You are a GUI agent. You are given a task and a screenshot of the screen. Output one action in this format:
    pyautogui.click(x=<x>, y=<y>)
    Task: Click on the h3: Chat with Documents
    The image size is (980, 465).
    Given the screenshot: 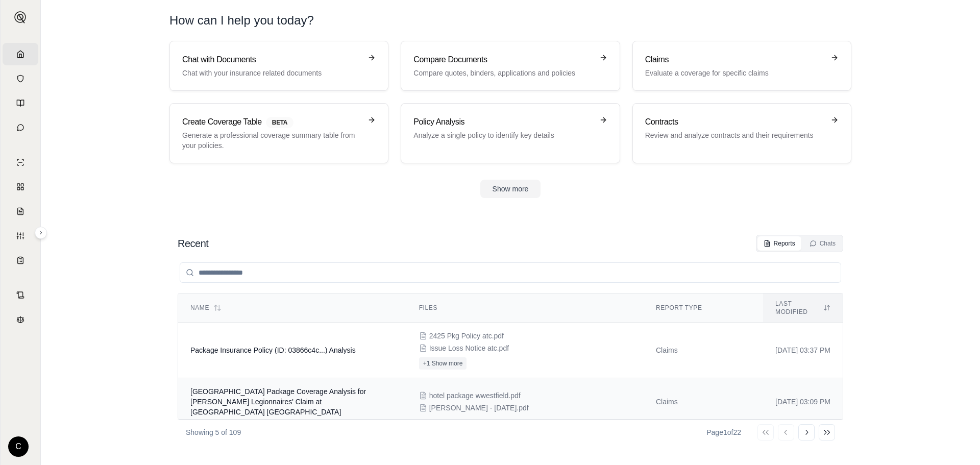 What is the action you would take?
    pyautogui.click(x=271, y=60)
    